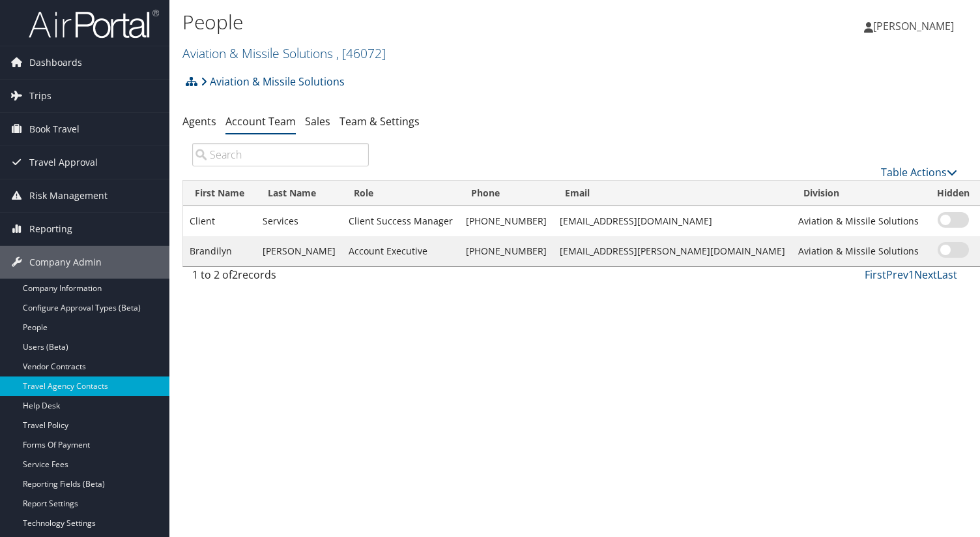 The image size is (980, 537). Describe the element at coordinates (219, 193) in the screenshot. I see `th: First Name: activate to sort column ascending` at that location.